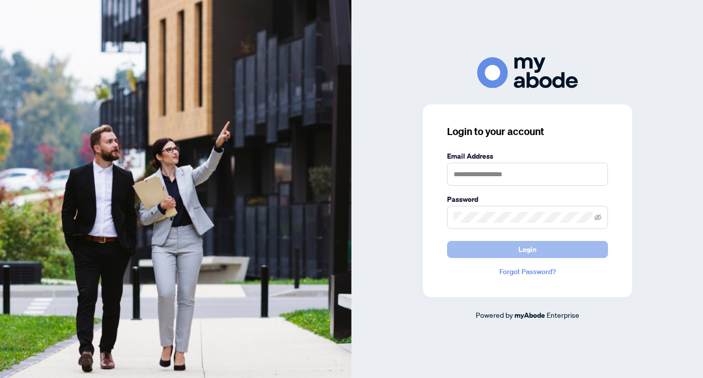  I want to click on h3: Login to your account, so click(527, 132).